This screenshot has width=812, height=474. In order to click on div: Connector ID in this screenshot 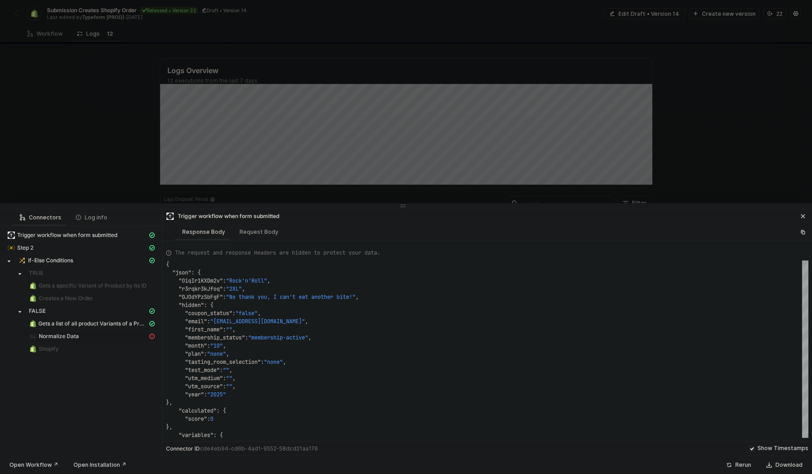, I will do `click(242, 448)`.